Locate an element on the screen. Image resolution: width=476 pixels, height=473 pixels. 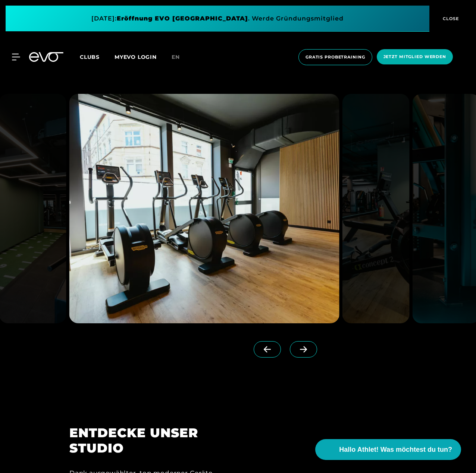
a: Clubs is located at coordinates (97, 57).